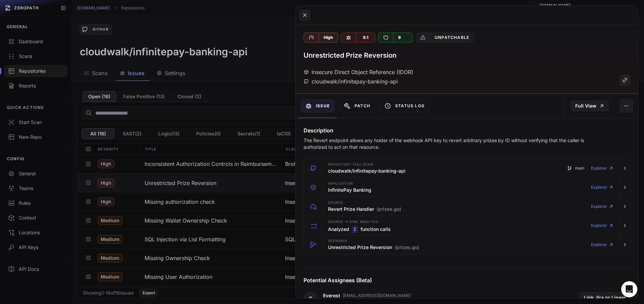 The width and height of the screenshot is (644, 304). I want to click on span: Source, so click(335, 203).